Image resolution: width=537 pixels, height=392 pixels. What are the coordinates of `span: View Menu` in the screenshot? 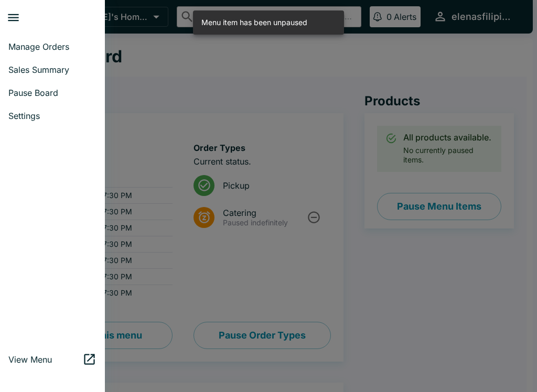 It's located at (45, 360).